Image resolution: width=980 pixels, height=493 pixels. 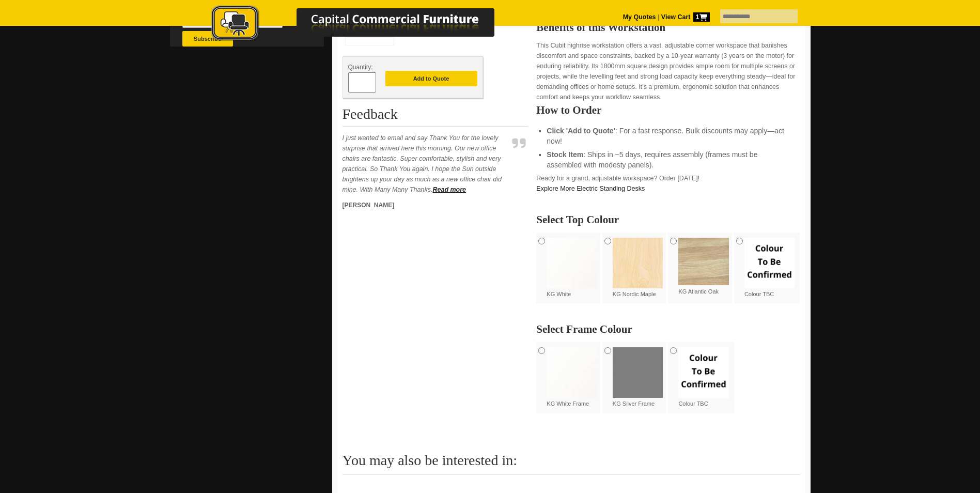 What do you see at coordinates (431, 78) in the screenshot?
I see `button: Add to Quote` at bounding box center [431, 78].